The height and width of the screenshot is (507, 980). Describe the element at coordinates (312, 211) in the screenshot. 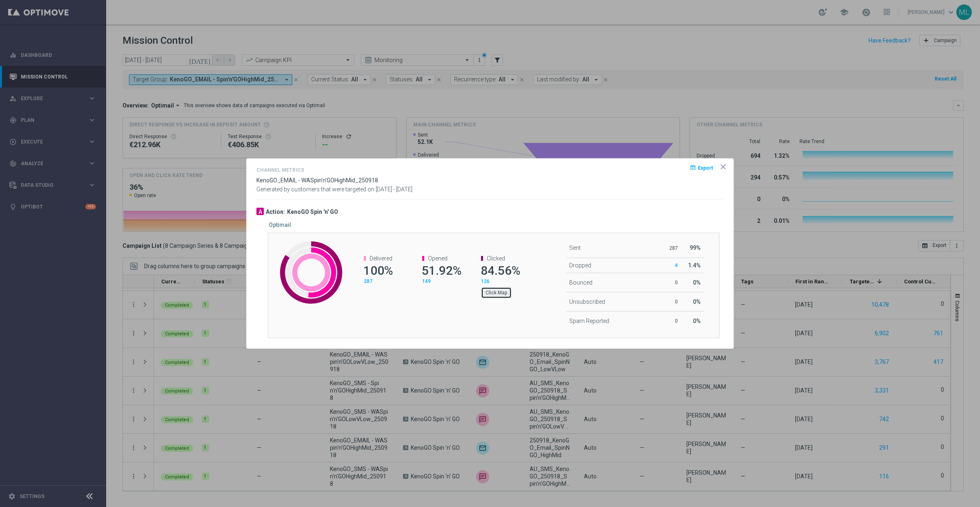

I see `h3: KenoGO Spin 'n' GO` at that location.